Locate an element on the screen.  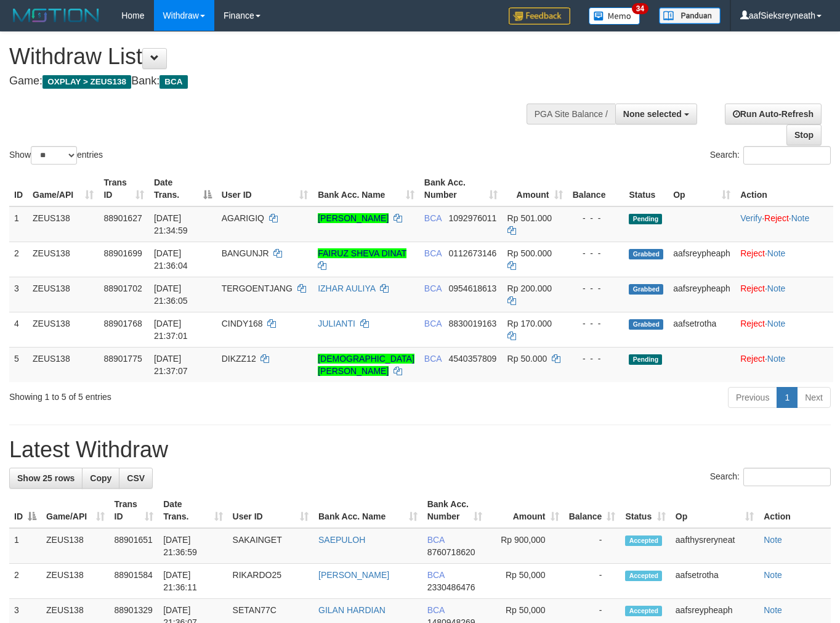
h1: Withdraw List is located at coordinates (278, 56).